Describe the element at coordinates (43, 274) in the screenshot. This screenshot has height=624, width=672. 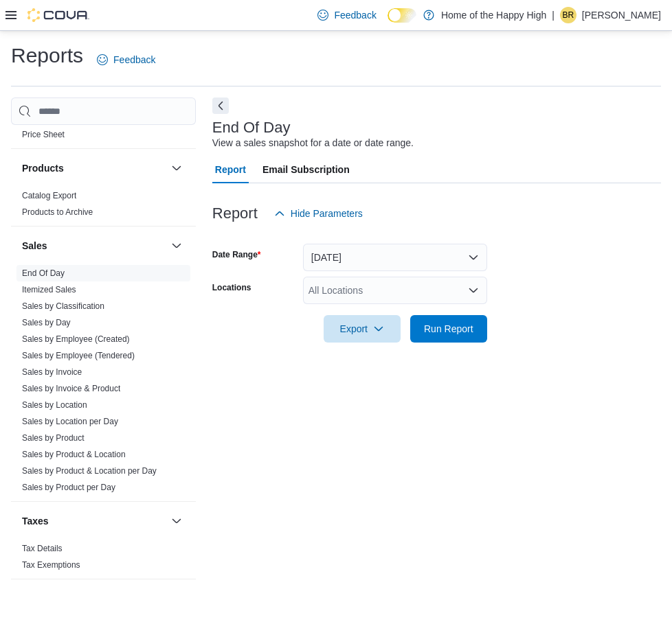
I see `span: End Of Day` at that location.